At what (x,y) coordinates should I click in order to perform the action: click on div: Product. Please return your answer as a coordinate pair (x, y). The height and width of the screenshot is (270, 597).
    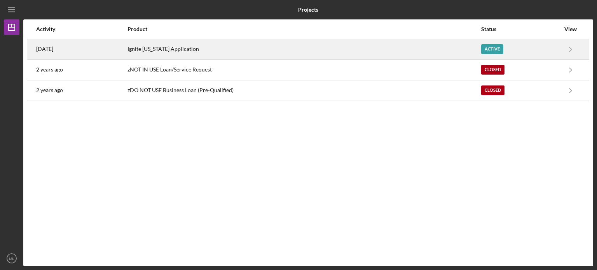
    Looking at the image, I should click on (304, 29).